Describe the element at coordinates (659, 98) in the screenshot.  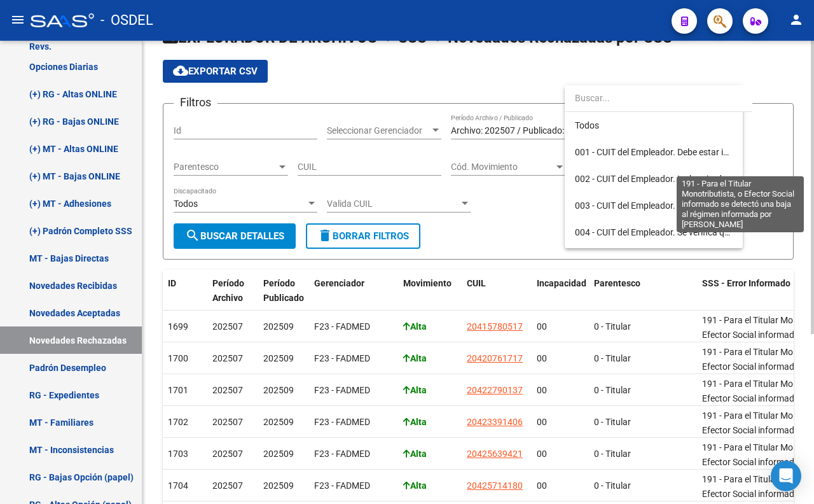
I see `input: dropdown search` at that location.